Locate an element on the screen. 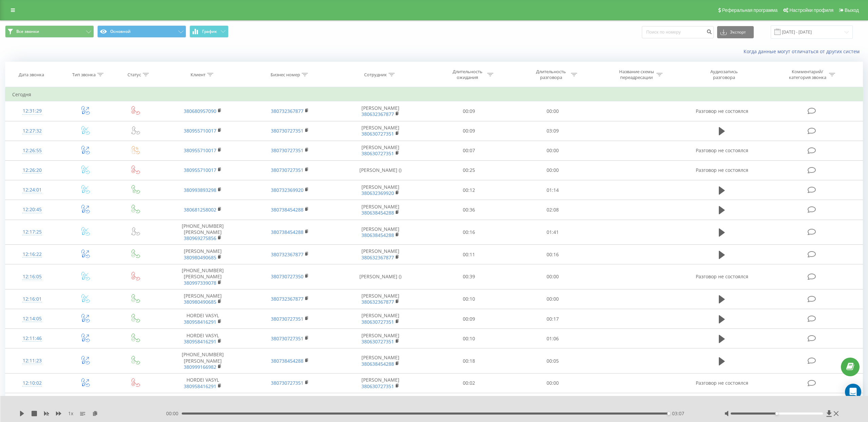 This screenshot has width=868, height=422. td: 01:06 is located at coordinates (552, 339).